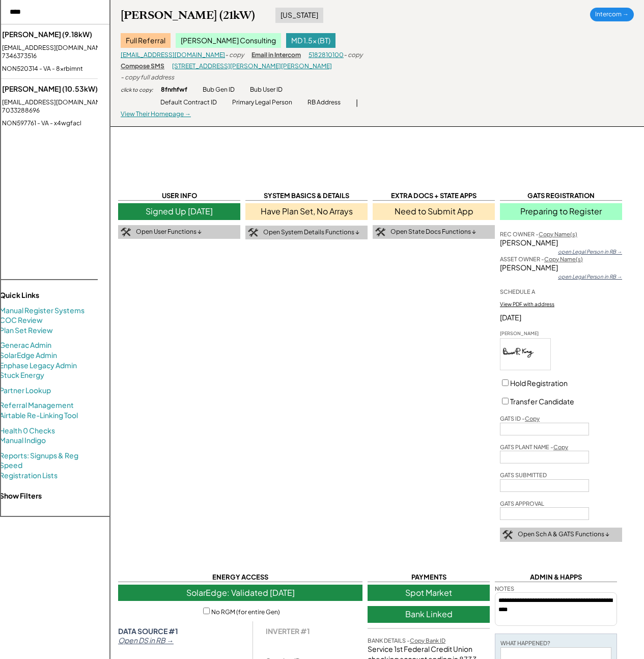 This screenshot has width=644, height=659. Describe the element at coordinates (434, 196) in the screenshot. I see `div: EXTRA DOCS + STATE APPS` at that location.